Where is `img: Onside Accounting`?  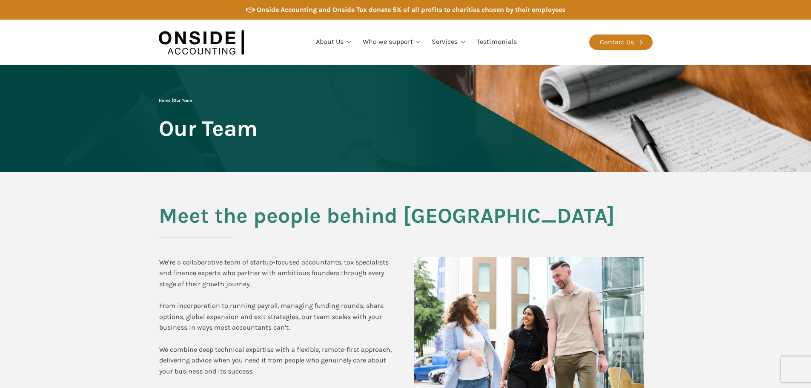
img: Onside Accounting is located at coordinates (201, 42).